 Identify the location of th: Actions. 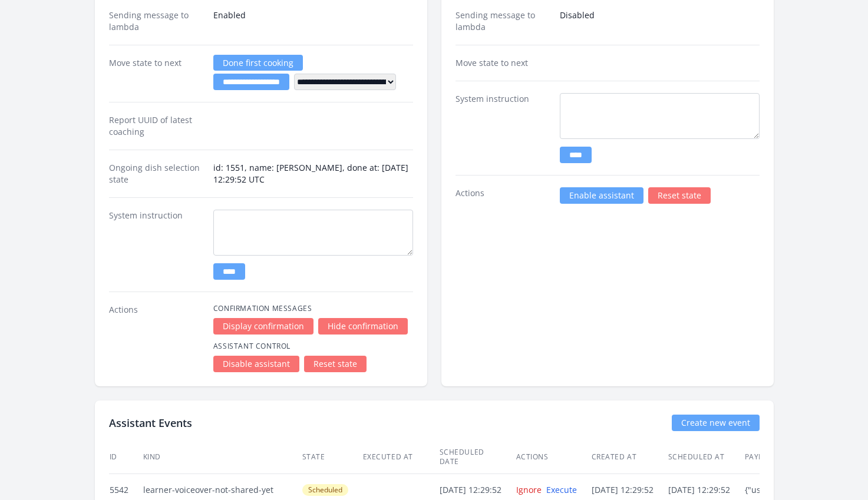
(553, 457).